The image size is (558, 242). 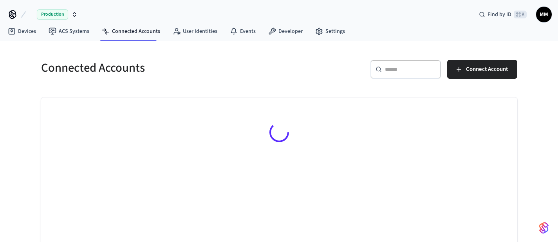 I want to click on a: User Identities, so click(x=195, y=31).